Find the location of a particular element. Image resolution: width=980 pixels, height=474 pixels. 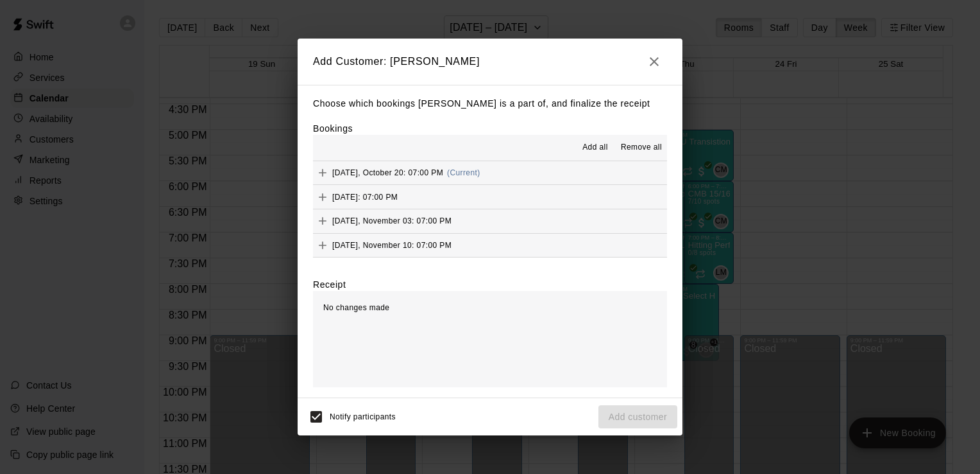

span: No changes made is located at coordinates (356, 308).